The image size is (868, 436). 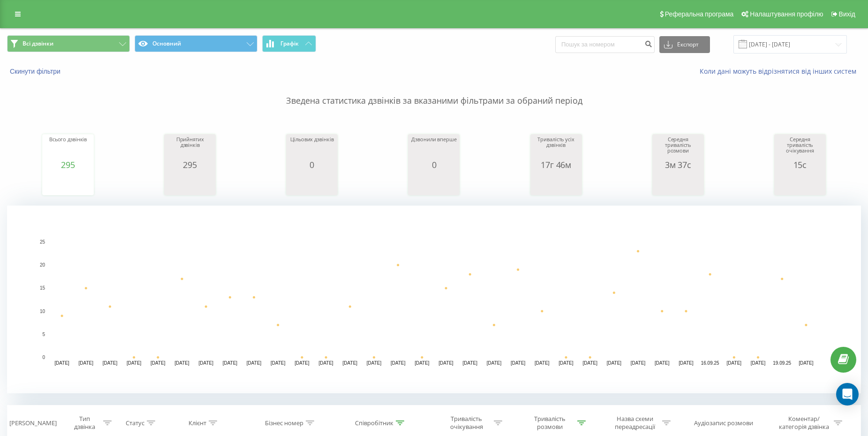 I want to click on span: Налаштування профілю, so click(x=787, y=14).